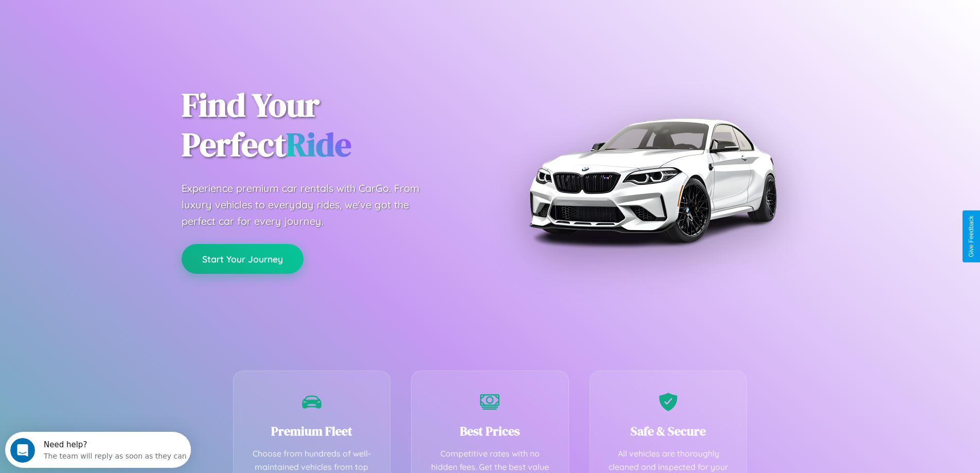  Describe the element at coordinates (328, 125) in the screenshot. I see `h1: Find Your Perfect` at that location.